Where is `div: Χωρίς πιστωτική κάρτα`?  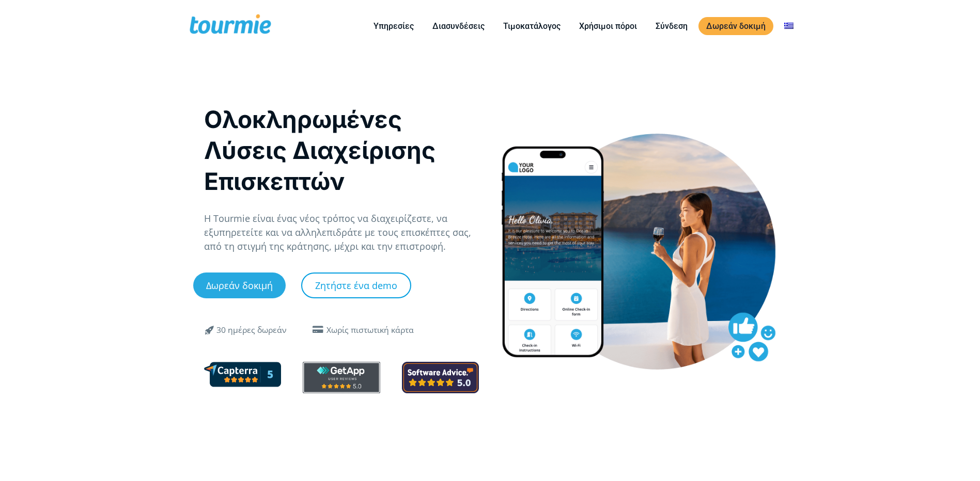
div: Χωρίς πιστωτική κάρτα is located at coordinates (370, 331).